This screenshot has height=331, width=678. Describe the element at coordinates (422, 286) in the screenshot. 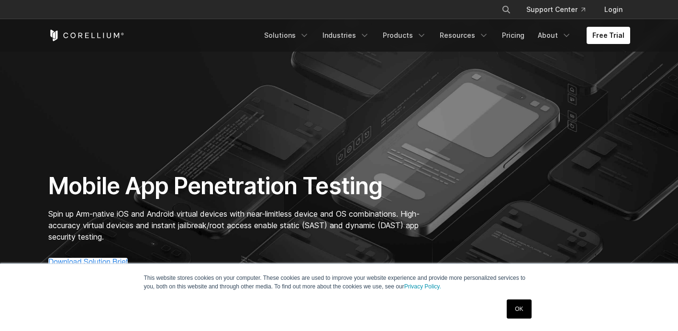

I see `a: Privacy Policy.` at that location.